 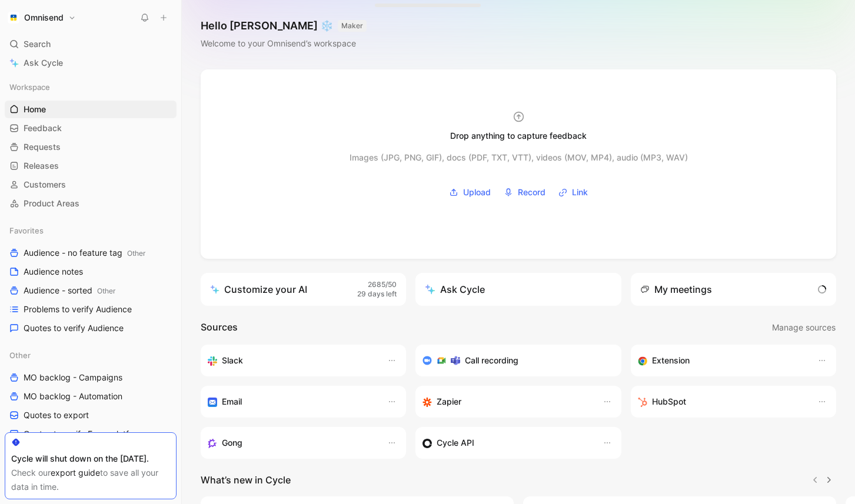 I want to click on a: export guide, so click(x=75, y=472).